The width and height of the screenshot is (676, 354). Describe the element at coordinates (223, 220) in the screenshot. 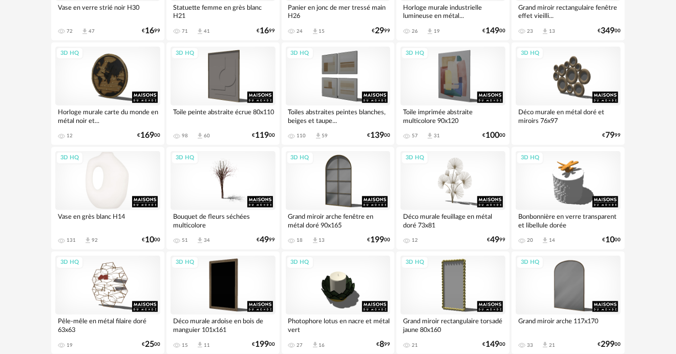

I see `div: Bouquet de fleurs séchées multicolore` at that location.